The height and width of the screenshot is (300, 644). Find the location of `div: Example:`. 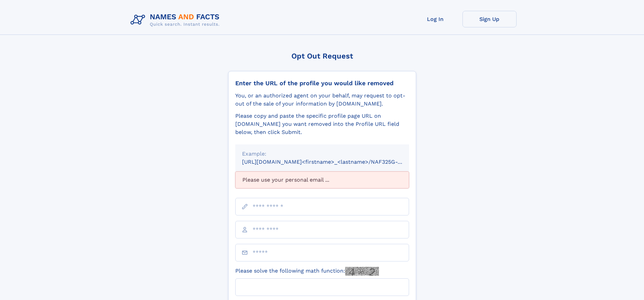

div: Example: is located at coordinates (322, 154).